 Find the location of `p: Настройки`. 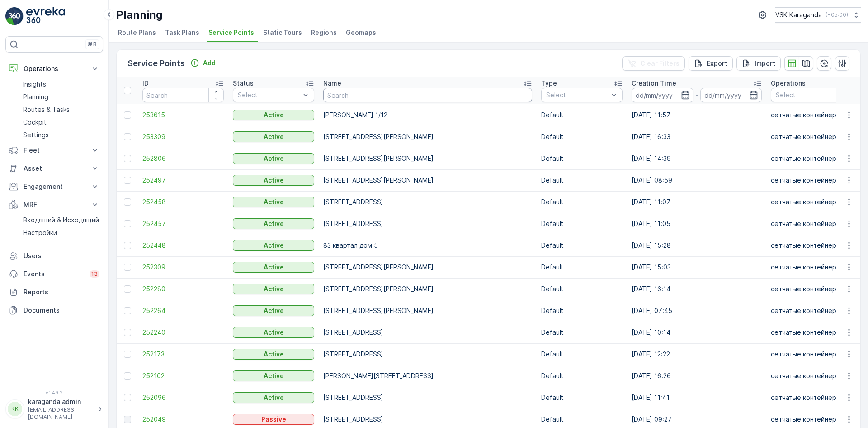

p: Настройки is located at coordinates (40, 232).